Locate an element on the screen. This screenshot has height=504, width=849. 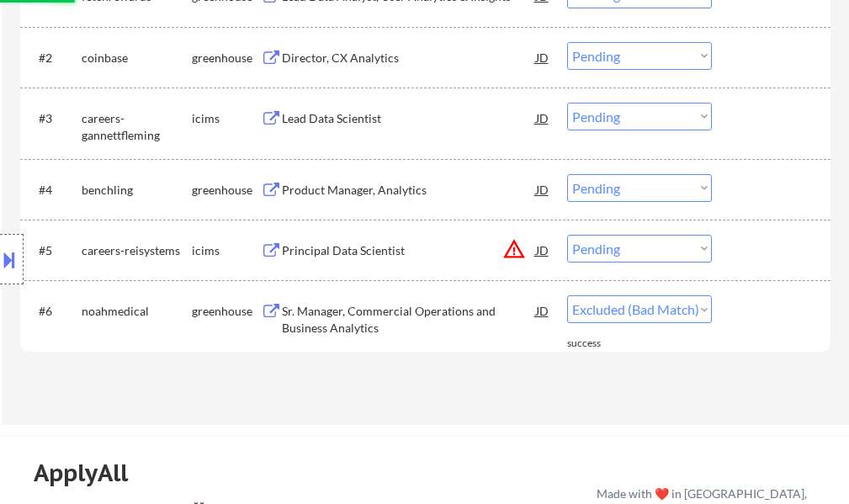
div: #2 is located at coordinates (53, 58).